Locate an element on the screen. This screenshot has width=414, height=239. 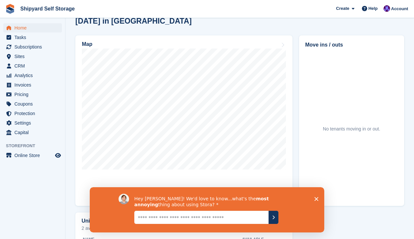
span: Pricing is located at coordinates (34, 94).